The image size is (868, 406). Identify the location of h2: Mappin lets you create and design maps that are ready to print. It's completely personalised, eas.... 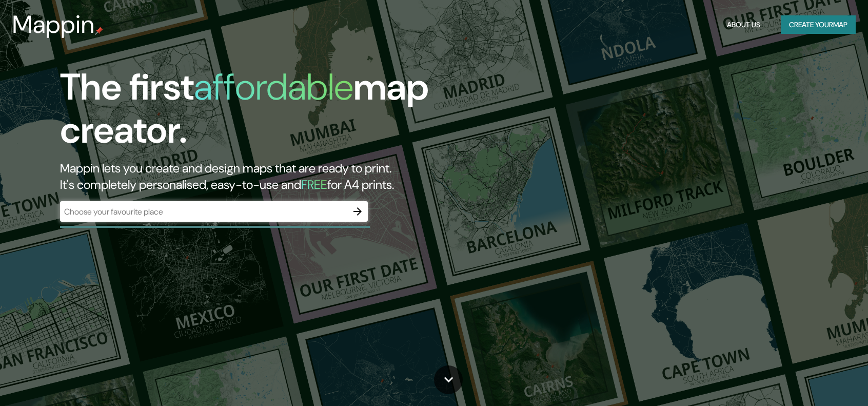
(277, 177).